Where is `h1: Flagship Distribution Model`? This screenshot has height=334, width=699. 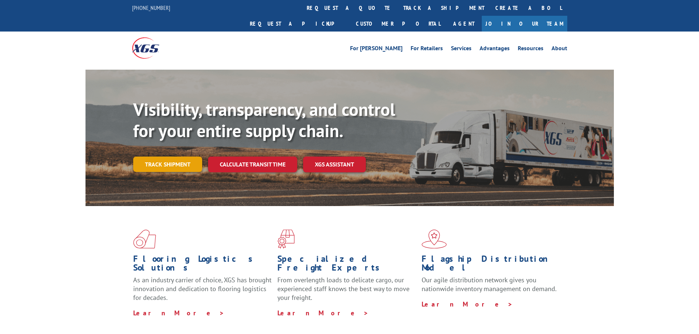
h1: Flagship Distribution Model is located at coordinates (491, 265).